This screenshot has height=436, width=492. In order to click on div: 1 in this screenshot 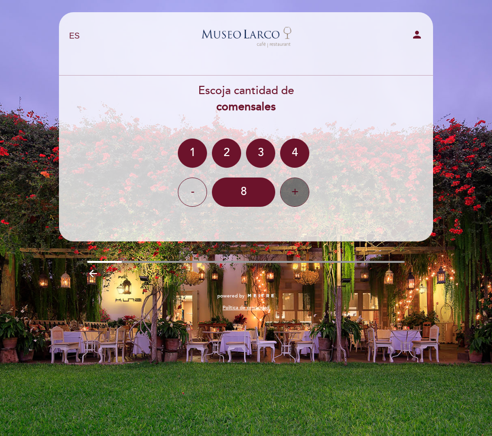, I will do `click(193, 153)`.